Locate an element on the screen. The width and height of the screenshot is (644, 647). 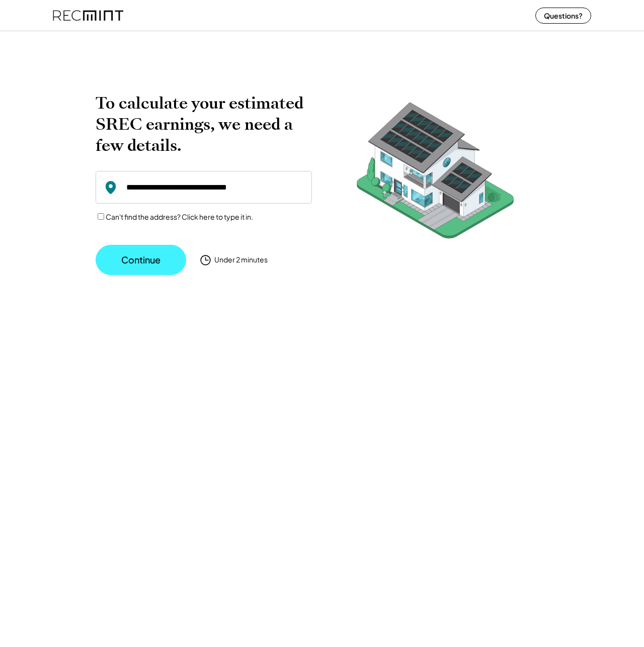
h2: To calculate your estimated SREC earnings, we need a few details. is located at coordinates (203, 124).